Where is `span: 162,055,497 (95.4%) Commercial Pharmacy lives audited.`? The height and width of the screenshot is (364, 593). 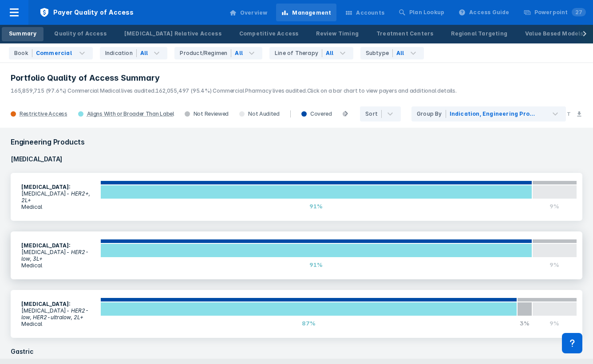
span: 162,055,497 (95.4%) Commercial Pharmacy lives audited. is located at coordinates (231, 91).